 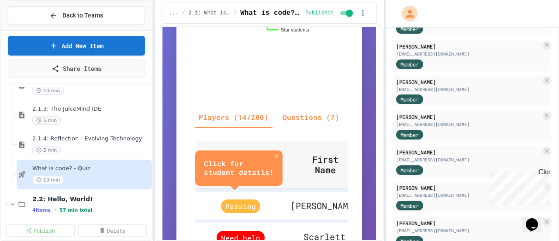 What do you see at coordinates (209, 13) in the screenshot?
I see `span: 2.1: What is Code?` at bounding box center [209, 13].